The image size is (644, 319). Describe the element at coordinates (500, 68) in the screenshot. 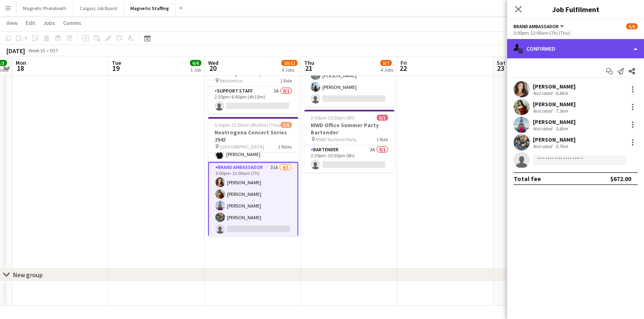

I see `span: 23` at that location.